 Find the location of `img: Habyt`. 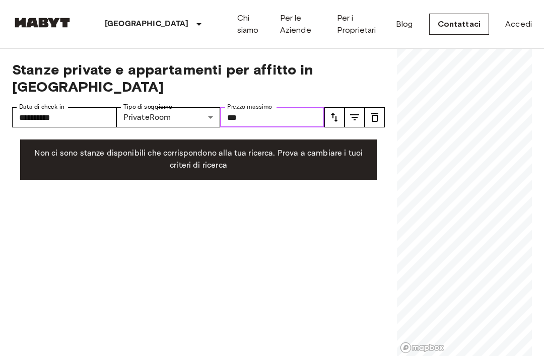

img: Habyt is located at coordinates (42, 23).